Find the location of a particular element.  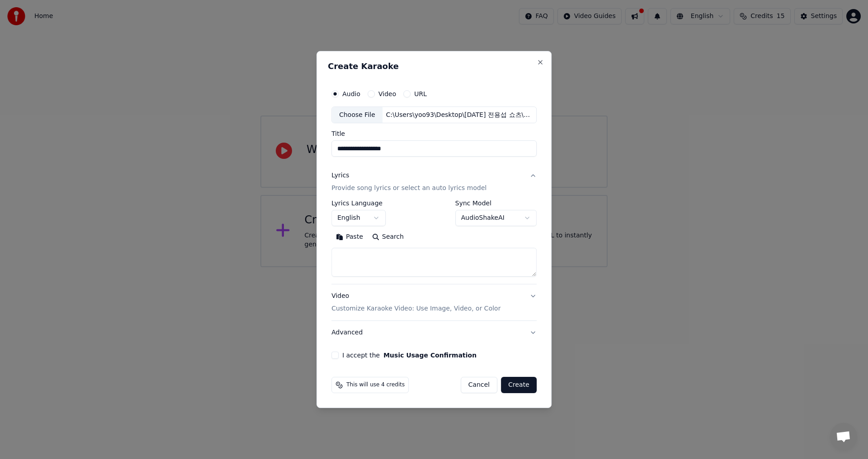

label: URL is located at coordinates (420, 94).